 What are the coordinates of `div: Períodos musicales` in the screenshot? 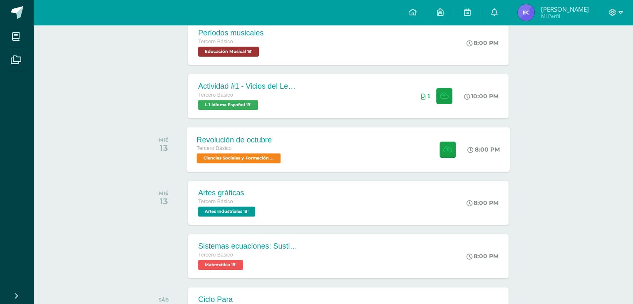 It's located at (231, 33).